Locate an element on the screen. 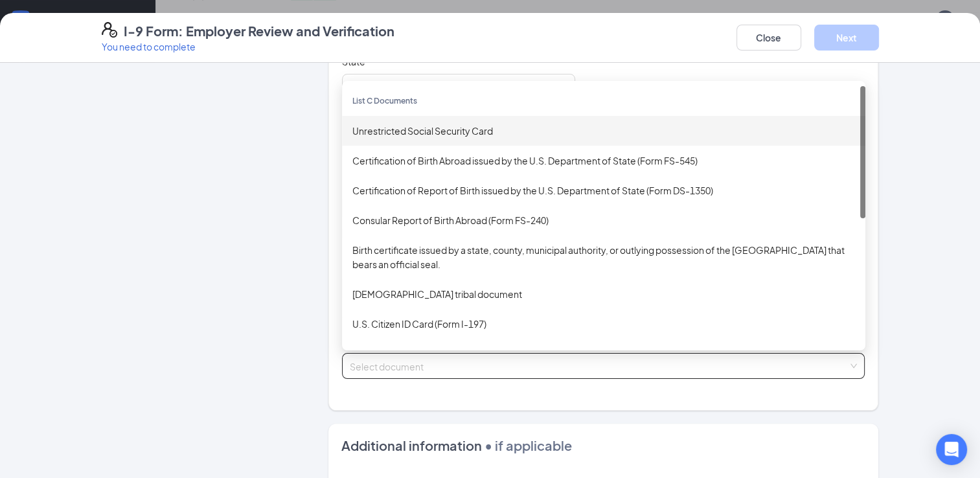 This screenshot has width=980, height=478. div: Unrestricted Social Security Card is located at coordinates (604, 131).